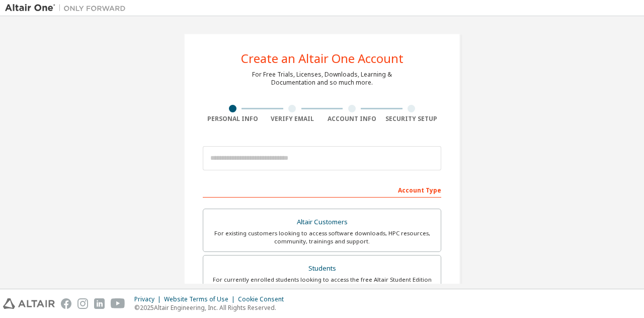 This screenshot has height=318, width=644. I want to click on div: Account Info, so click(352, 119).